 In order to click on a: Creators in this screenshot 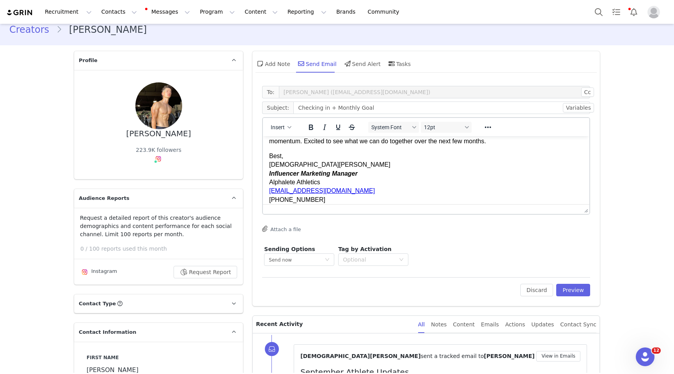, I will do `click(33, 30)`.